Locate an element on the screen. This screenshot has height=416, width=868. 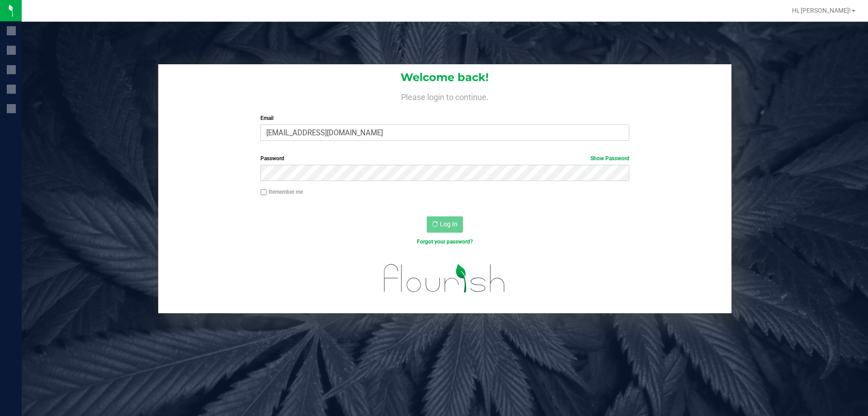
a: Forgot your password? is located at coordinates (445, 241).